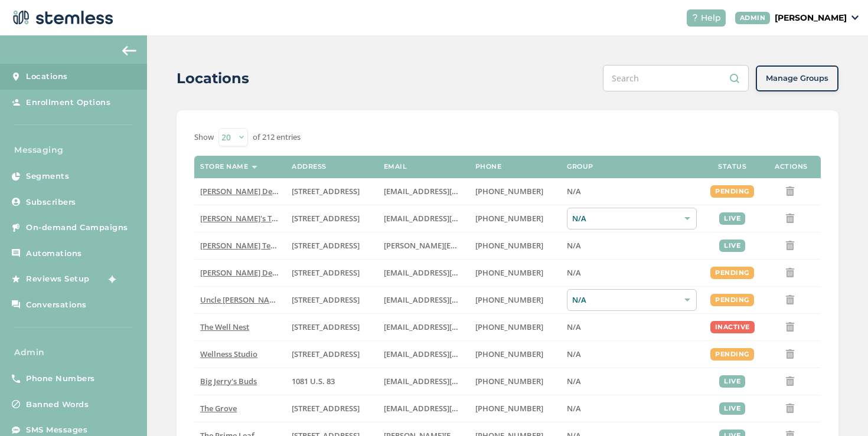 This screenshot has height=436, width=868. I want to click on label: Big Jerry's Buds, so click(240, 381).